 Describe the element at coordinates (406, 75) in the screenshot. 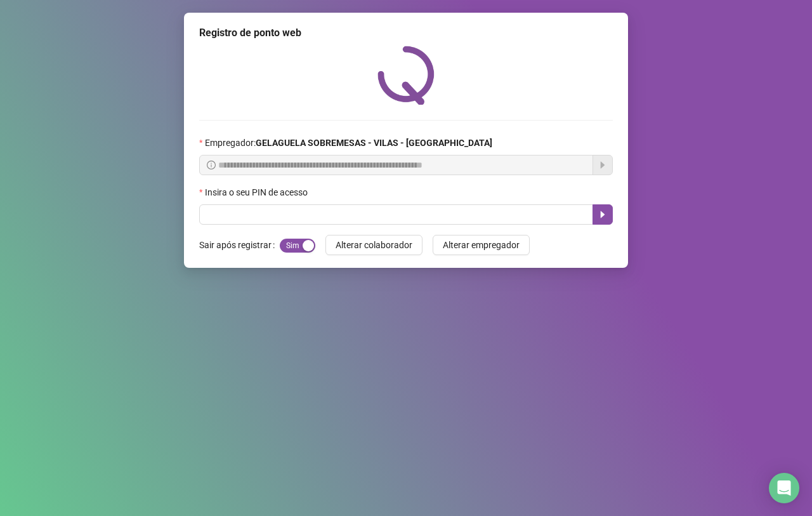

I see `img: QRPoint` at that location.